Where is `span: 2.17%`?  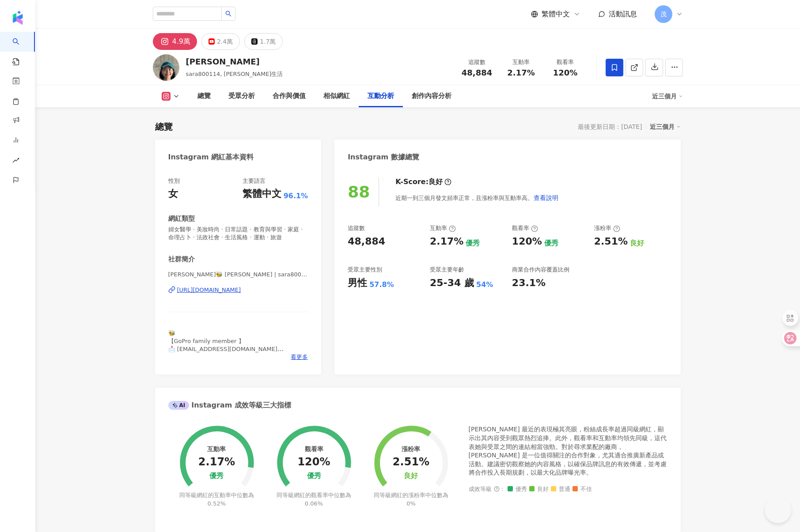 span: 2.17% is located at coordinates (521, 73).